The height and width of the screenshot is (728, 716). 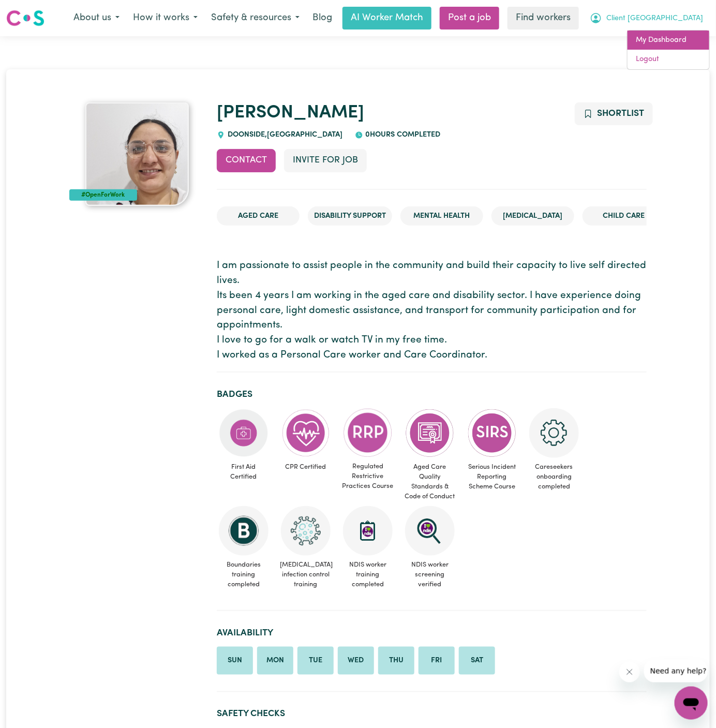 I want to click on div: #OpenForWork, so click(x=103, y=195).